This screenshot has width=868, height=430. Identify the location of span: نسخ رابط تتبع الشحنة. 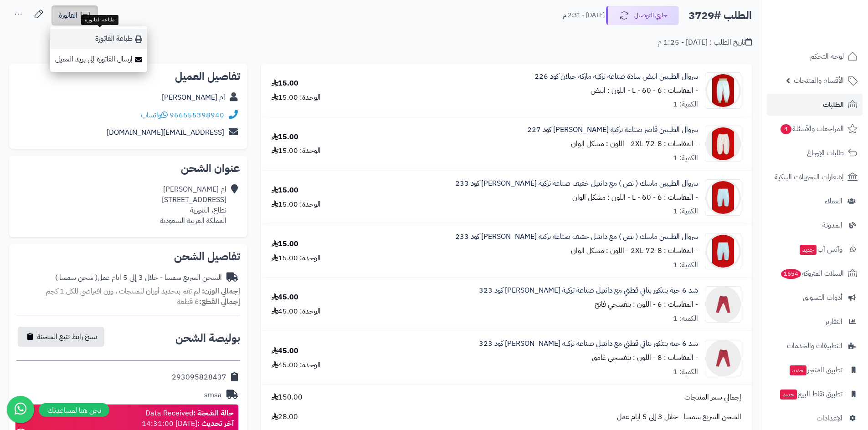
(67, 337).